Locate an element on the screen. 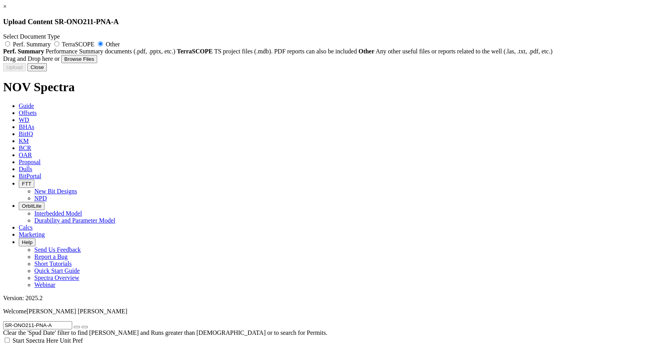  span: or is located at coordinates (57, 58).